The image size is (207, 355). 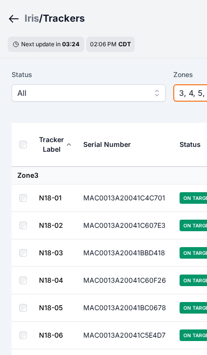 What do you see at coordinates (126, 253) in the screenshot?
I see `td: MAC0013A20041BBD418` at bounding box center [126, 253].